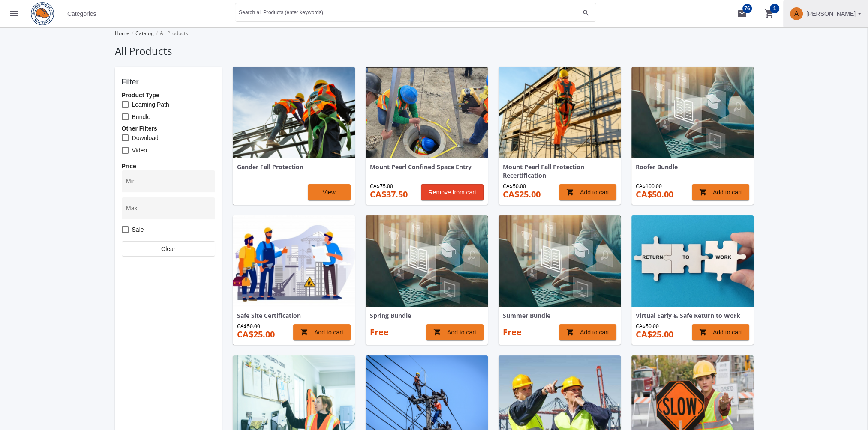 The width and height of the screenshot is (868, 430). What do you see at coordinates (169, 249) in the screenshot?
I see `button: Clear` at bounding box center [169, 249].